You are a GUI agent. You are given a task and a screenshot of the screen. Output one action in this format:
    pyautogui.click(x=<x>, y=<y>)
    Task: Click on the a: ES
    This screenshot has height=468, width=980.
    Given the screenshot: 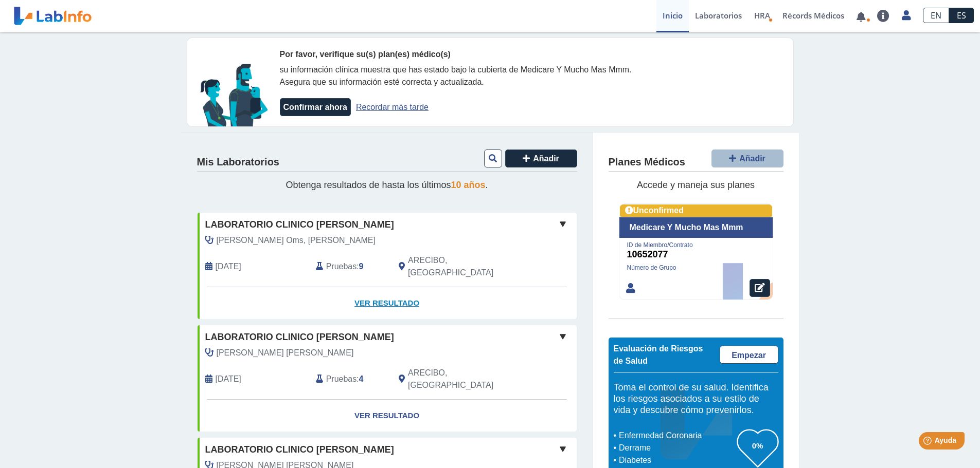 What is the action you would take?
    pyautogui.click(x=961, y=15)
    